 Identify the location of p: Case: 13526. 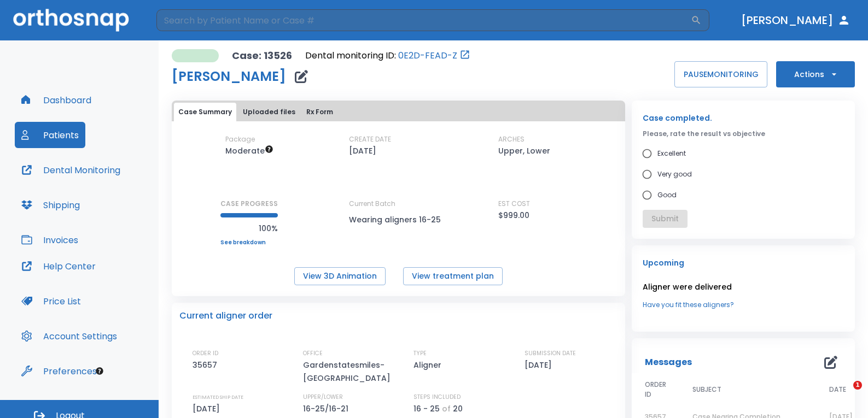
(262, 56).